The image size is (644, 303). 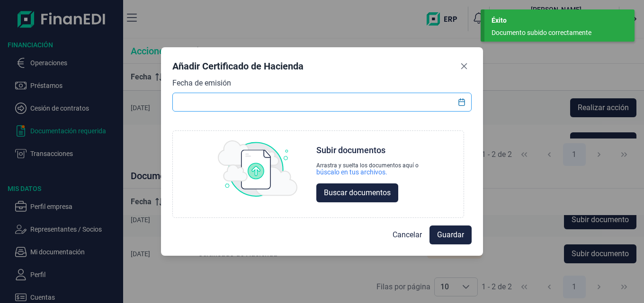 What do you see at coordinates (357, 193) in the screenshot?
I see `button: Buscar documentos` at bounding box center [357, 193].